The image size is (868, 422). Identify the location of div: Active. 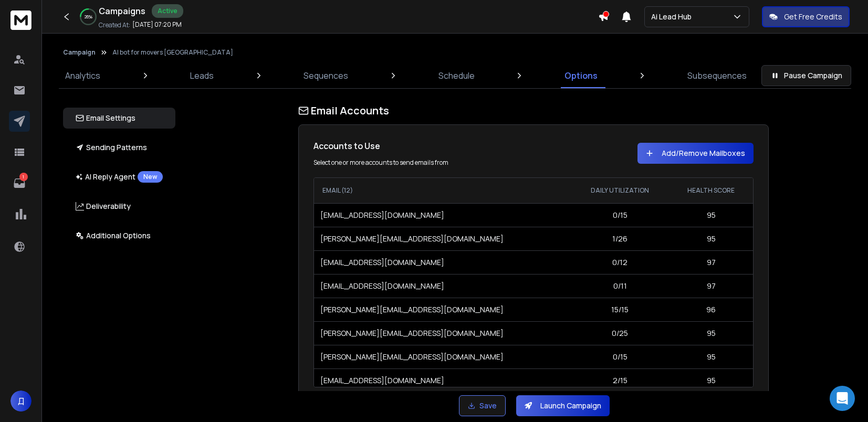
(168, 11).